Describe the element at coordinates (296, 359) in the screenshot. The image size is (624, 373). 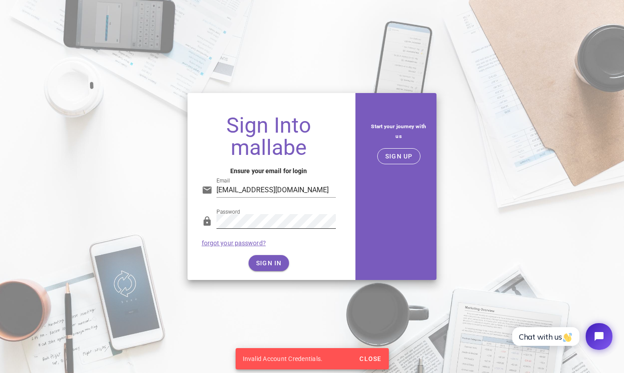
I see `div: Invalid Account Credentials.` at that location.